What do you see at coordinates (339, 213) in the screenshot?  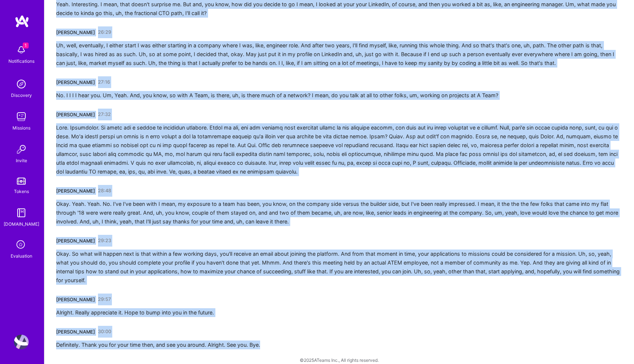 I see `div: Okay. Yeah. Yeah. No. I've I've been with I mean, my exposure to a team has been, you know, on th...` at bounding box center [339, 213].